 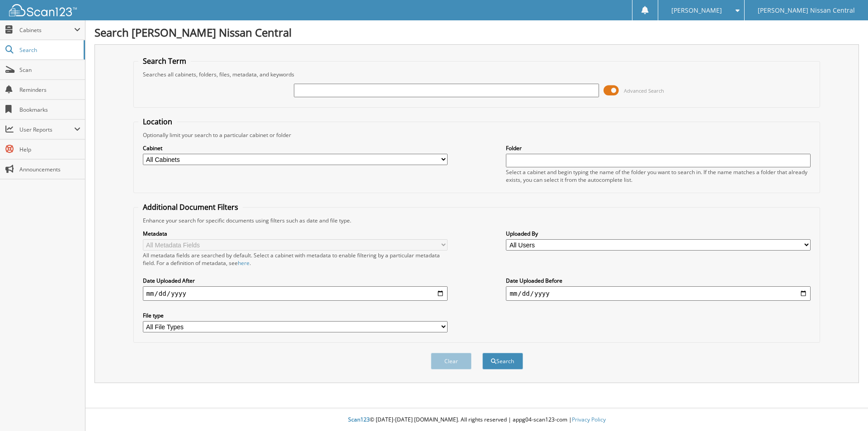 What do you see at coordinates (477, 74) in the screenshot?
I see `div: Searches all cabinets, folders, files, metadata, and keywords` at bounding box center [477, 74].